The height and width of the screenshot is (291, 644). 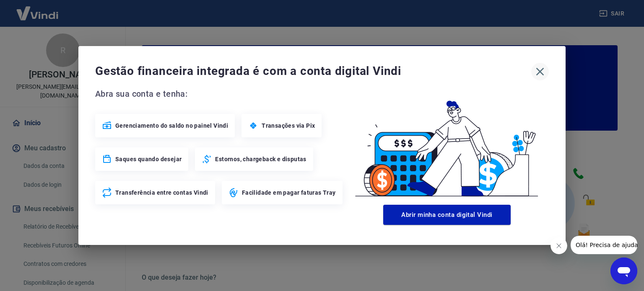 What do you see at coordinates (447, 215) in the screenshot?
I see `button: Abrir minha conta digital Vindi` at bounding box center [447, 215].